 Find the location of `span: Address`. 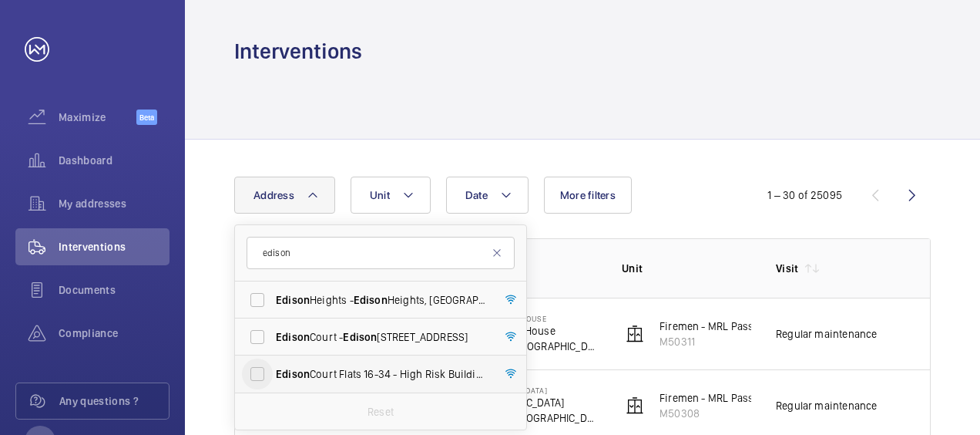

span: Address is located at coordinates (274, 195).